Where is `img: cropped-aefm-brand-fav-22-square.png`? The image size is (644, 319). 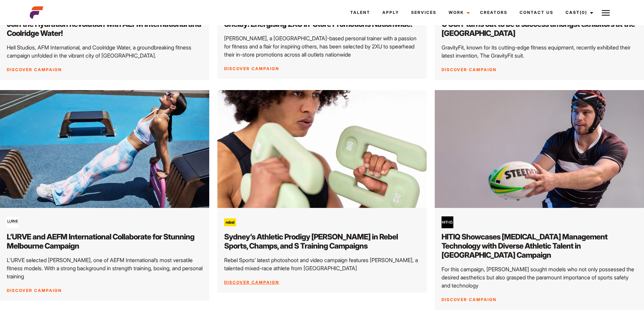
img: cropped-aefm-brand-fav-22-square.png is located at coordinates (36, 12).